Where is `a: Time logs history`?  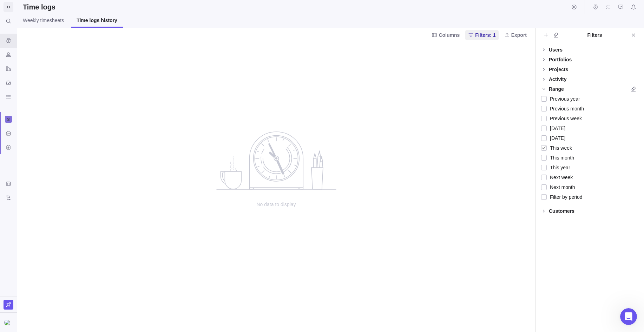 a: Time logs history is located at coordinates (97, 21).